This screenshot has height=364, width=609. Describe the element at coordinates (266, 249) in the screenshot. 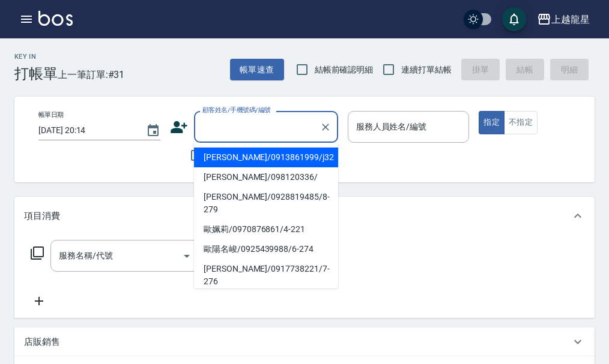

I see `li: 歐陽名峻/0925439988/6-274` at that location.